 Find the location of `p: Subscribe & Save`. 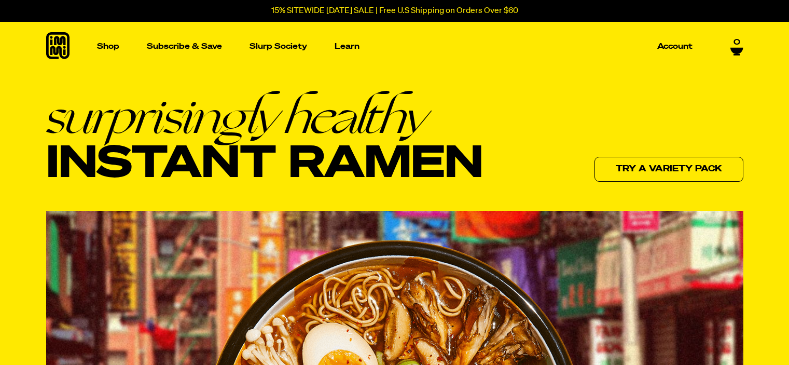

p: Subscribe & Save is located at coordinates (184, 46).